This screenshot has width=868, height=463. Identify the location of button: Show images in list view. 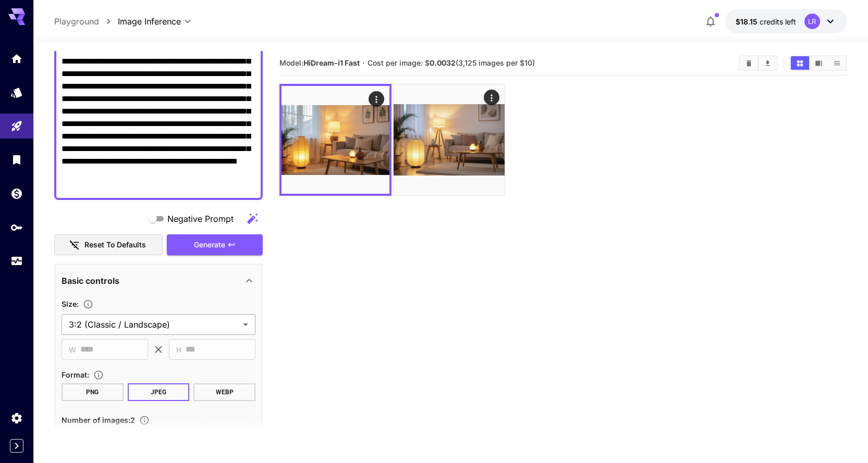
(837, 63).